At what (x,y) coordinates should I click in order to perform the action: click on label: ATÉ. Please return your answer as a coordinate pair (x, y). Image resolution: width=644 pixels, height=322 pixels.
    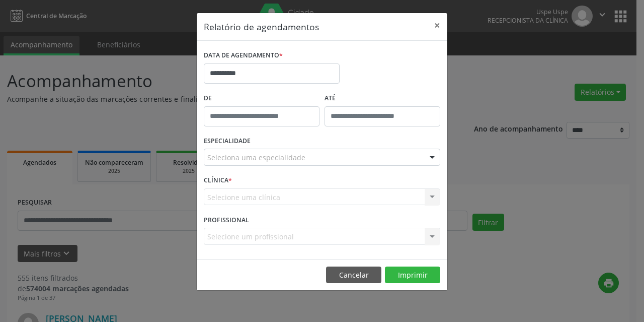
    Looking at the image, I should click on (382, 98).